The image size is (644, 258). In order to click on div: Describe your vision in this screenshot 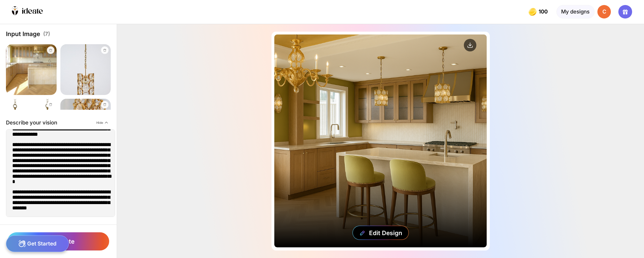, I will do `click(32, 123)`.